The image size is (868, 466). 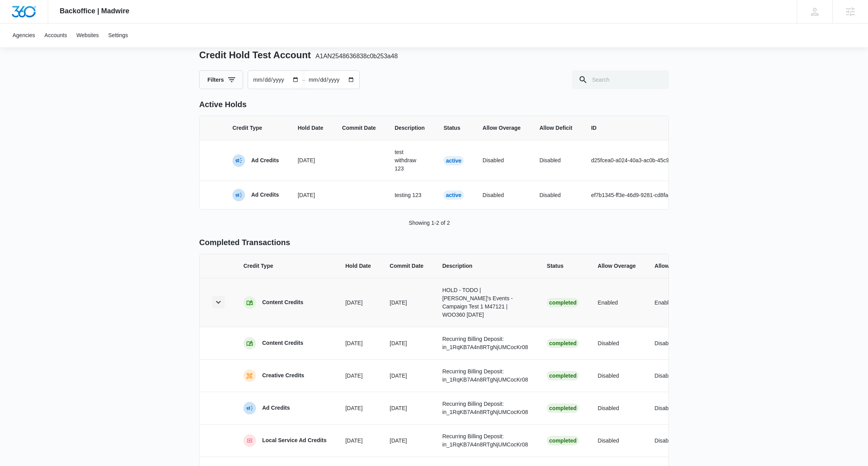 I want to click on input: Search, so click(x=620, y=80).